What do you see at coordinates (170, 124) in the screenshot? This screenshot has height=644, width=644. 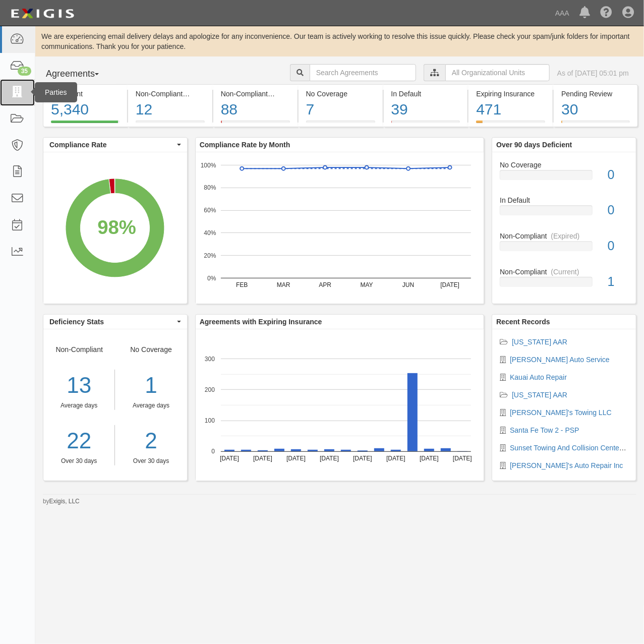 I see `a: Non-Compliant(Current)12` at bounding box center [170, 124].